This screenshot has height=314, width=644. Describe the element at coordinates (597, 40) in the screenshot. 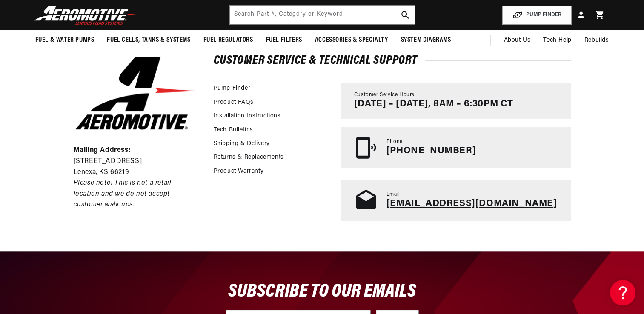

I see `summary: Rebuilds` at that location.